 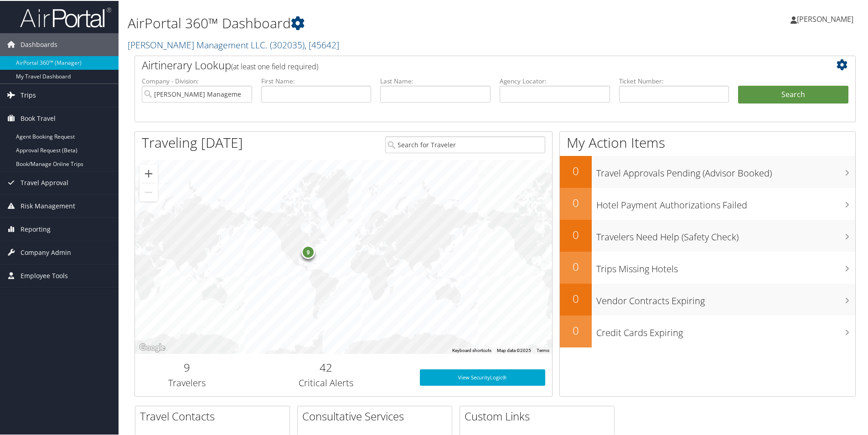 What do you see at coordinates (708, 331) in the screenshot?
I see `a: 0Credit Cards Expiring` at bounding box center [708, 331].